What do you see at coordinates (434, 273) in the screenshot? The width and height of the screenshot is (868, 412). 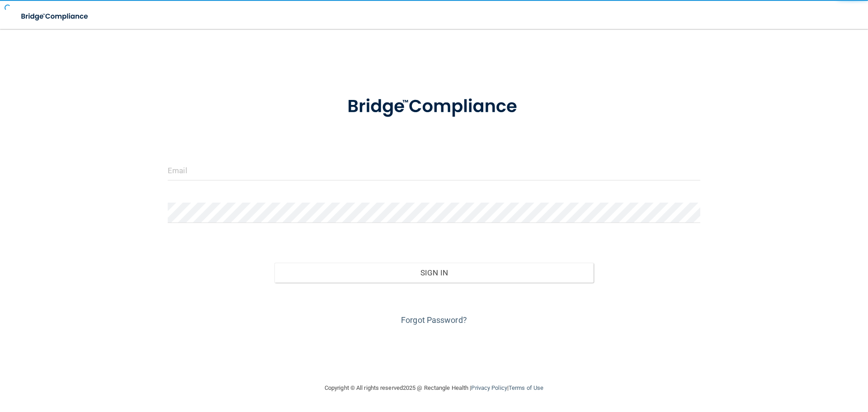 I see `button: Sign In` at bounding box center [434, 273].